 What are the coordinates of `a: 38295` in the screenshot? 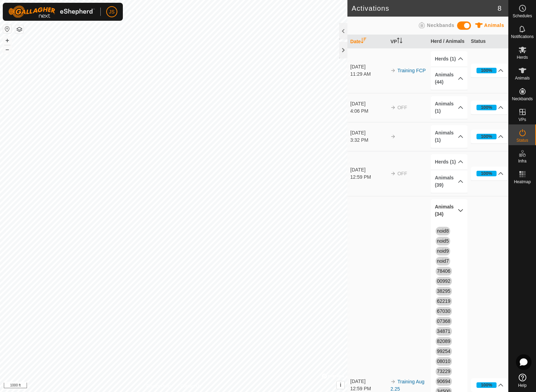 It's located at (444, 291).